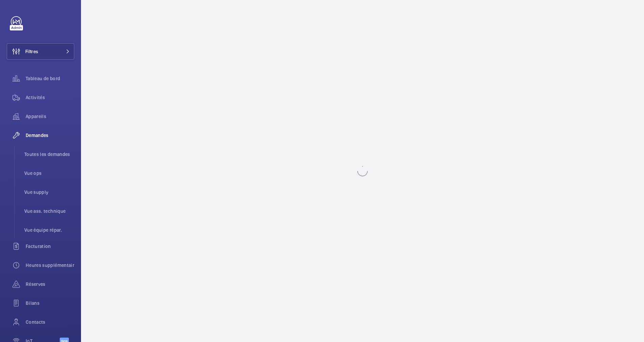  Describe the element at coordinates (49, 211) in the screenshot. I see `span: Vue ass. technique` at that location.